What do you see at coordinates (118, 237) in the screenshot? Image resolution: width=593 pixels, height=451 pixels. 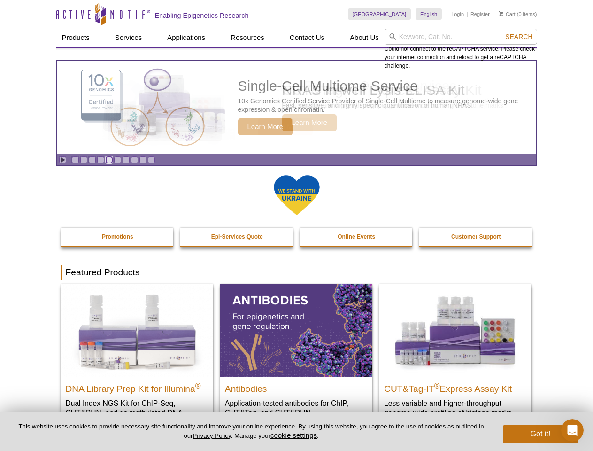 I see `a: Promotions` at bounding box center [118, 237].